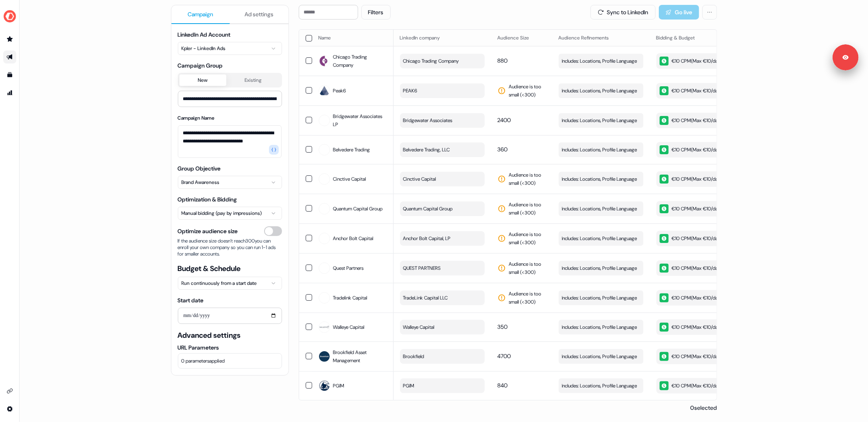  What do you see at coordinates (196, 118) in the screenshot?
I see `label: Campaign Name` at bounding box center [196, 118].